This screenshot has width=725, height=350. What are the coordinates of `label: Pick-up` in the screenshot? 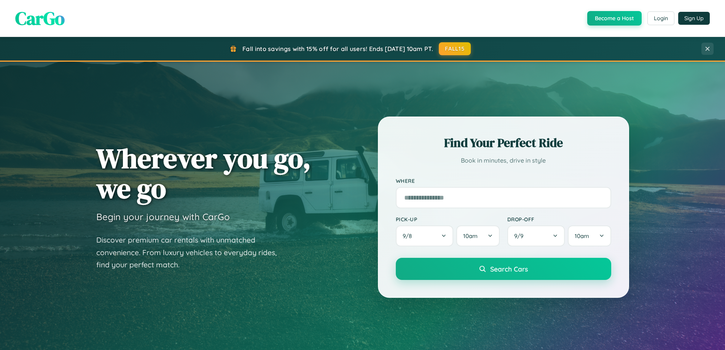 It's located at (447, 219).